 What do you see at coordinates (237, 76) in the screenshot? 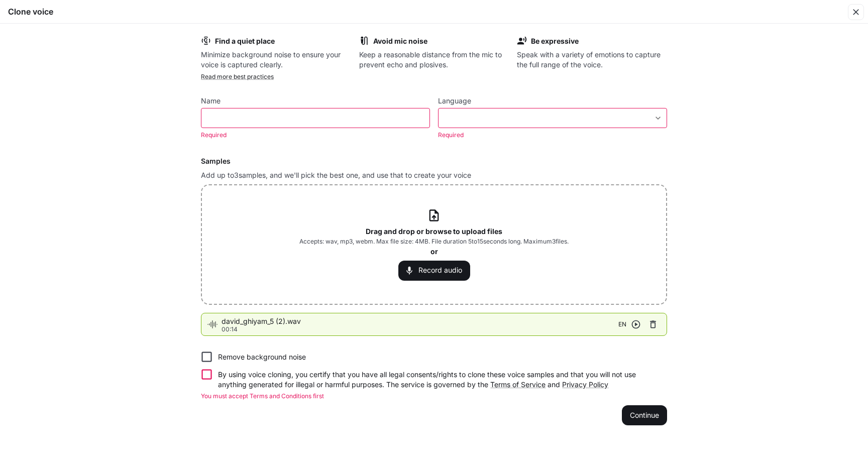
I see `a: Read more best practices` at bounding box center [237, 76].